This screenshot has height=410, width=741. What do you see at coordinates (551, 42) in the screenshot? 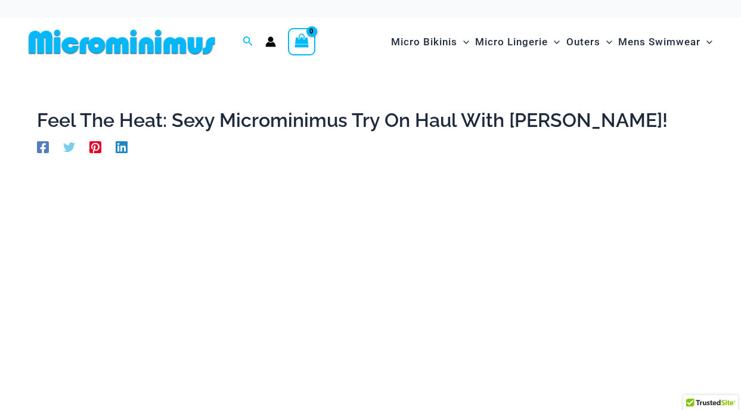
I see `nav: Site Navigation` at bounding box center [551, 42].